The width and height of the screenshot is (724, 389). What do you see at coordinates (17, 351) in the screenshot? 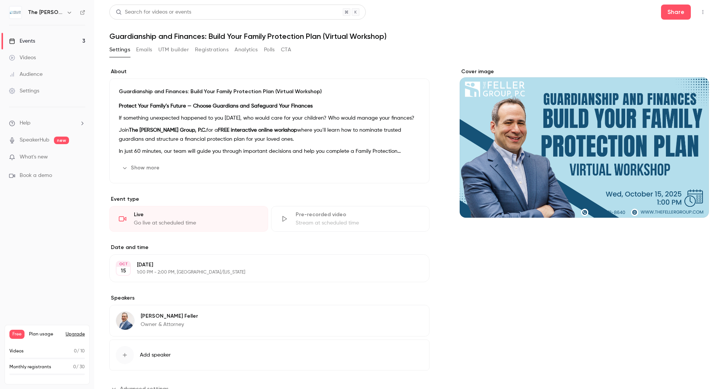
I see `p: Videos` at bounding box center [17, 351].